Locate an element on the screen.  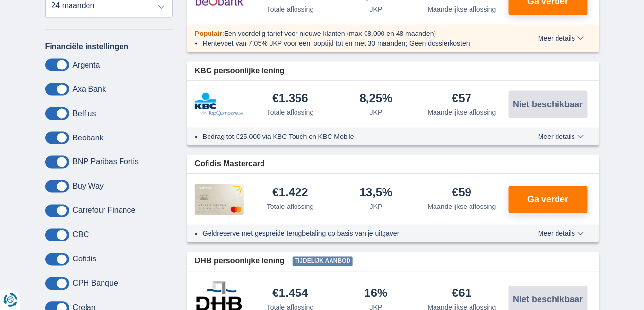
span: Ga verder is located at coordinates (548, 199).